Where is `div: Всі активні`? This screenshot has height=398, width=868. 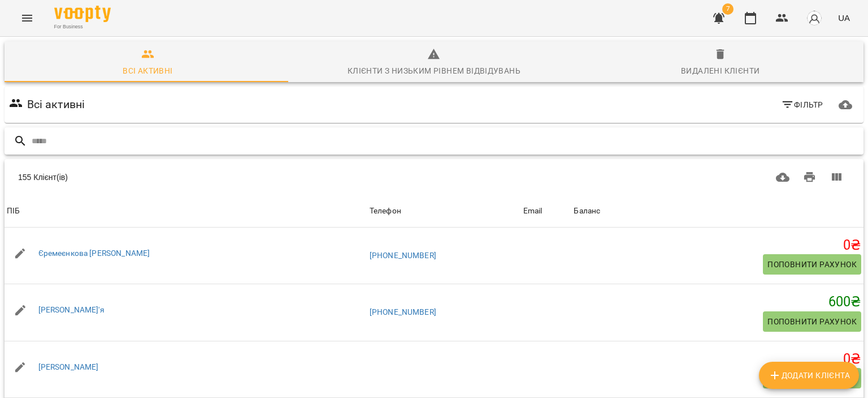 div: Всі активні is located at coordinates (148, 71).